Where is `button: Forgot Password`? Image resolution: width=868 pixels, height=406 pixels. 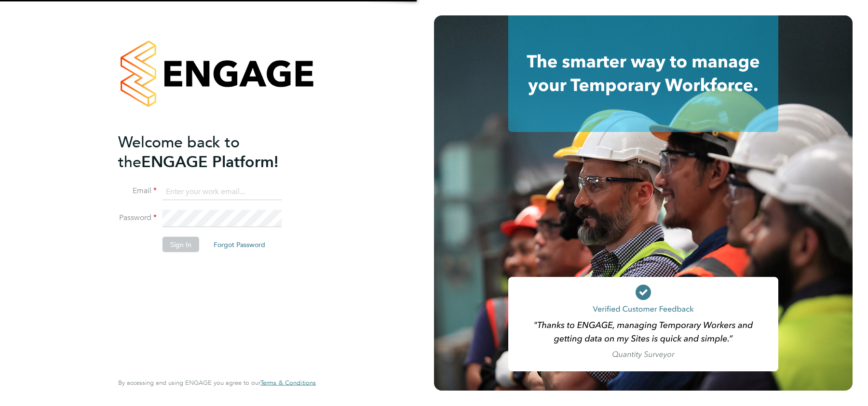
button: Forgot Password is located at coordinates (239, 244).